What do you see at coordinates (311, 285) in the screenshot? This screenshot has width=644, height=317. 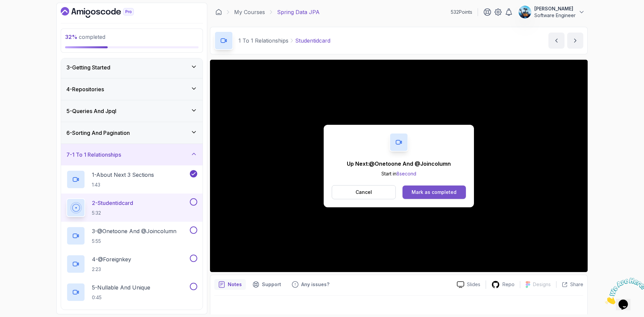 I see `button: Feedback button` at bounding box center [311, 285].